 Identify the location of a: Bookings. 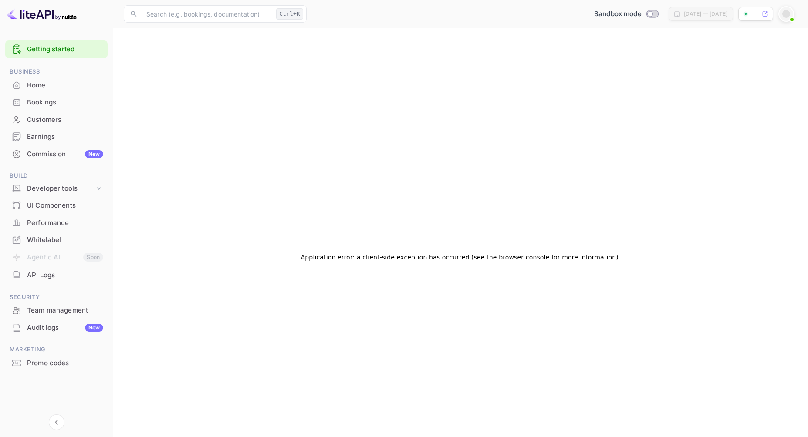
(56, 102).